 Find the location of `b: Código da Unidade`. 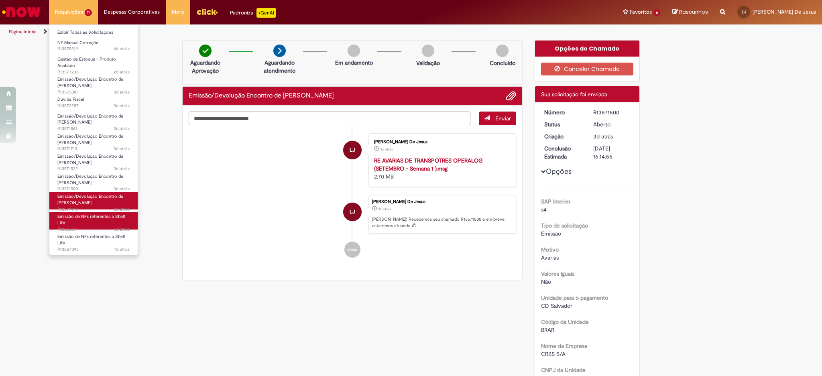

b: Código da Unidade is located at coordinates (565, 322).